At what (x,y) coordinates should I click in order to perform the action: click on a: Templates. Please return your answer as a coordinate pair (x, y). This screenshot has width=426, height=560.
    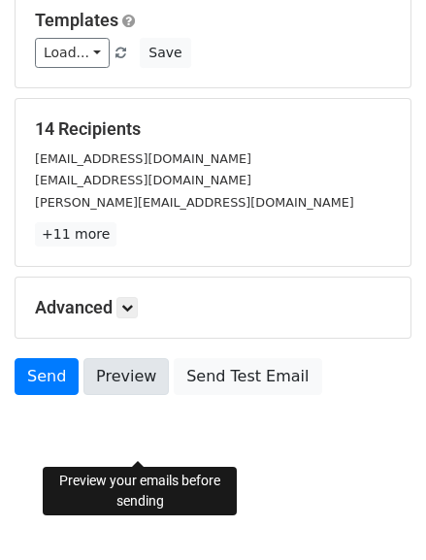
    Looking at the image, I should click on (77, 19).